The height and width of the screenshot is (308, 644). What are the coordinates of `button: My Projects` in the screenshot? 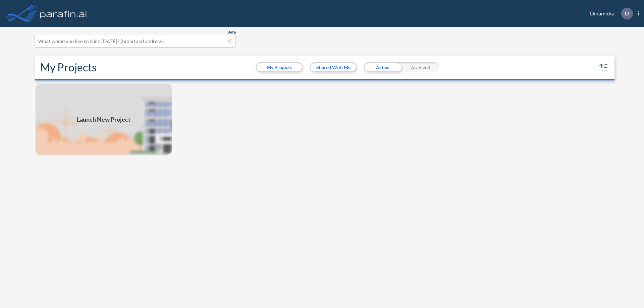 It's located at (279, 68).